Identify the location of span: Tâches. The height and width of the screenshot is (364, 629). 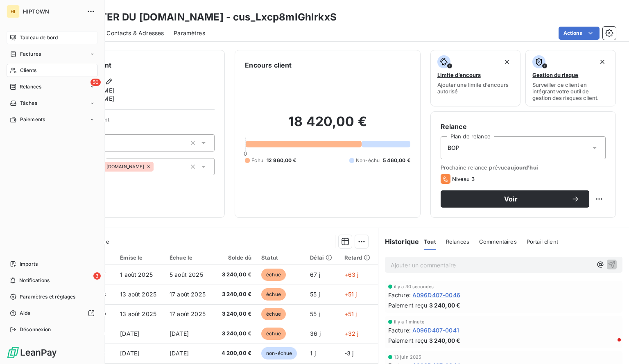
(29, 103).